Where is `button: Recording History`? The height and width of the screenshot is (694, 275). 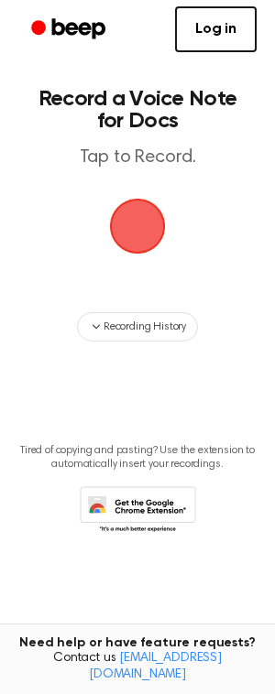 button: Recording History is located at coordinates (137, 327).